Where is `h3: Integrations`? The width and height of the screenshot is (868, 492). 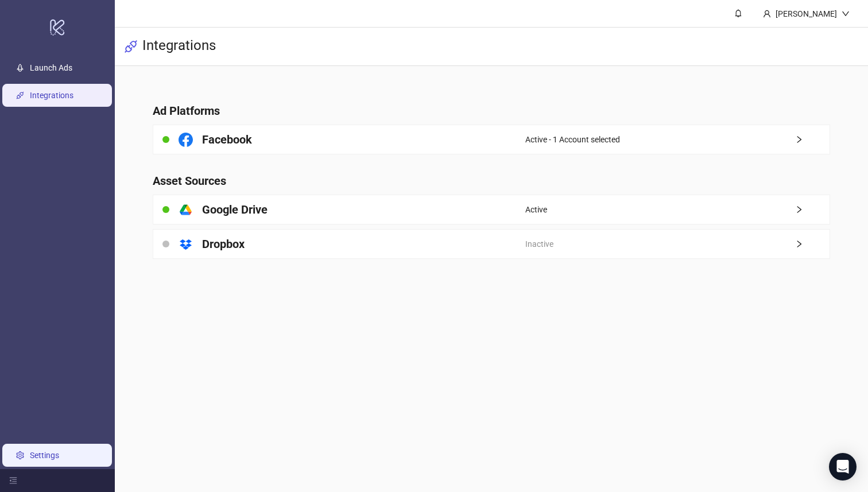 h3: Integrations is located at coordinates (179, 47).